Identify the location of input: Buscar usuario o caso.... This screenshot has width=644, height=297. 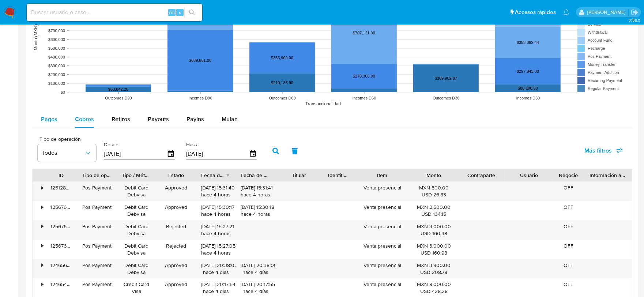
(115, 12).